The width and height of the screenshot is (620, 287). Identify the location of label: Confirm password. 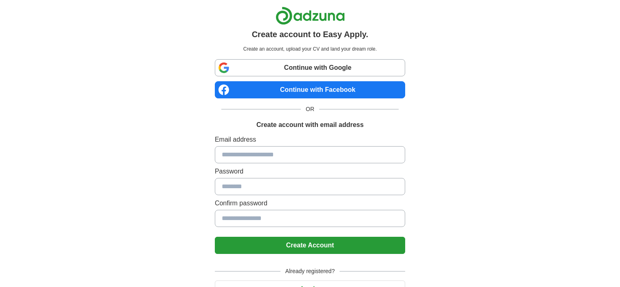
(310, 203).